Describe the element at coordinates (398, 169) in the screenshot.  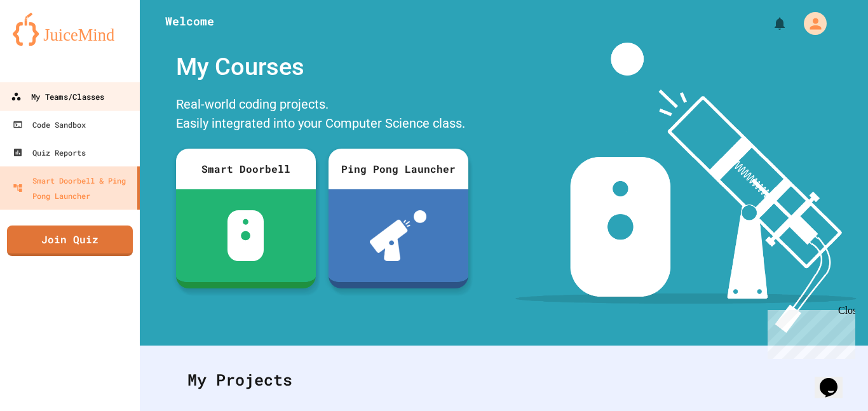
I see `div: Ping Pong Launcher` at that location.